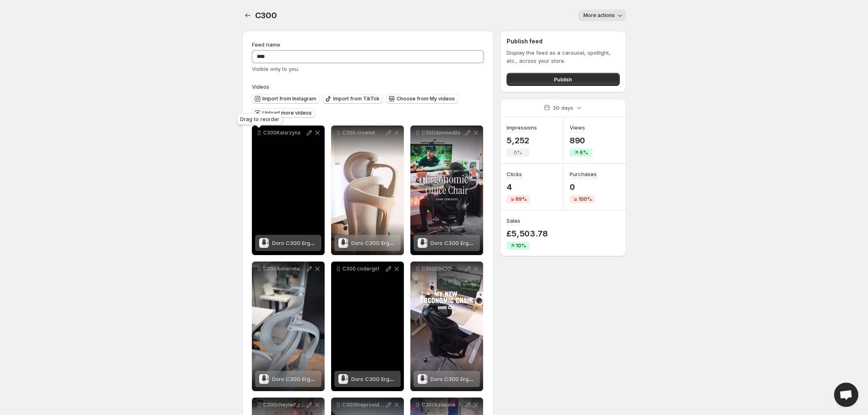  What do you see at coordinates (583, 187) in the screenshot?
I see `p: 0` at bounding box center [583, 187].